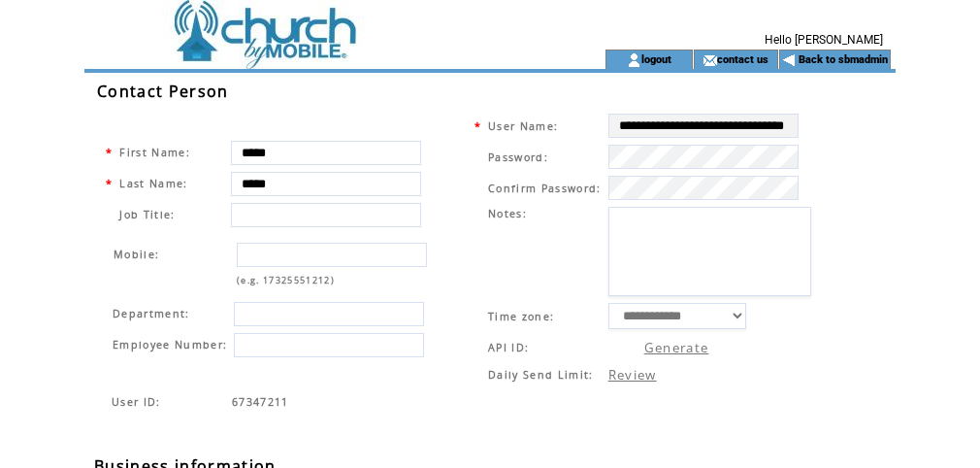 This screenshot has width=980, height=468. I want to click on span: Job Title:, so click(146, 214).